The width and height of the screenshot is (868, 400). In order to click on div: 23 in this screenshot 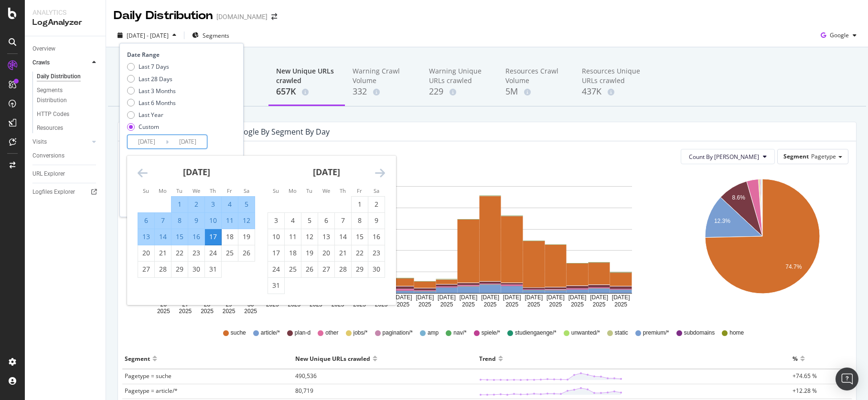, I will do `click(196, 253)`.